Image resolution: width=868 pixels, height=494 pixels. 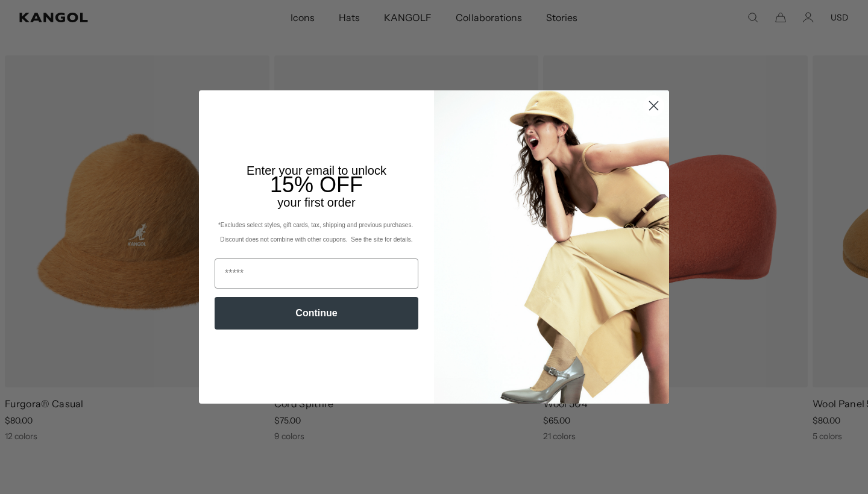 I want to click on button: Continue, so click(x=316, y=313).